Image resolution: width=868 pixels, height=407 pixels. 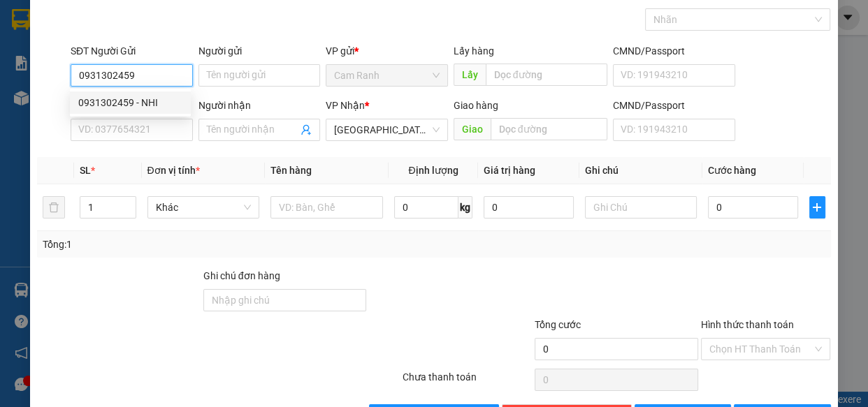 I want to click on div: SĐT Người Gửi, so click(x=131, y=51).